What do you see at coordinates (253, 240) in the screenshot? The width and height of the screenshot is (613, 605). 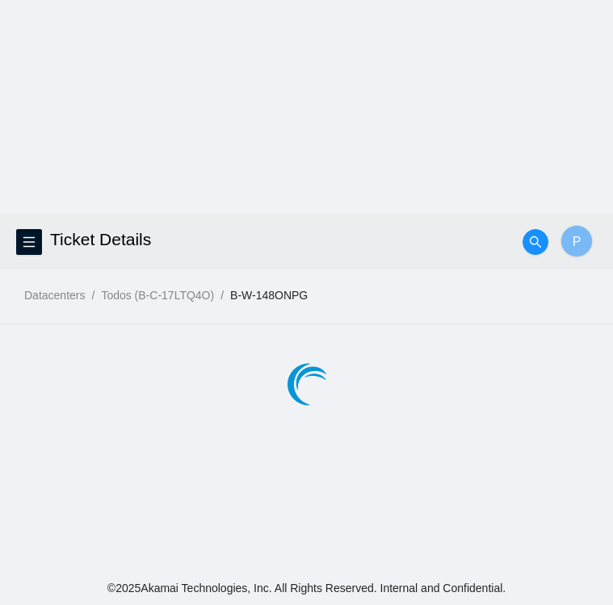 I see `h2: Ticket Details` at bounding box center [253, 240].